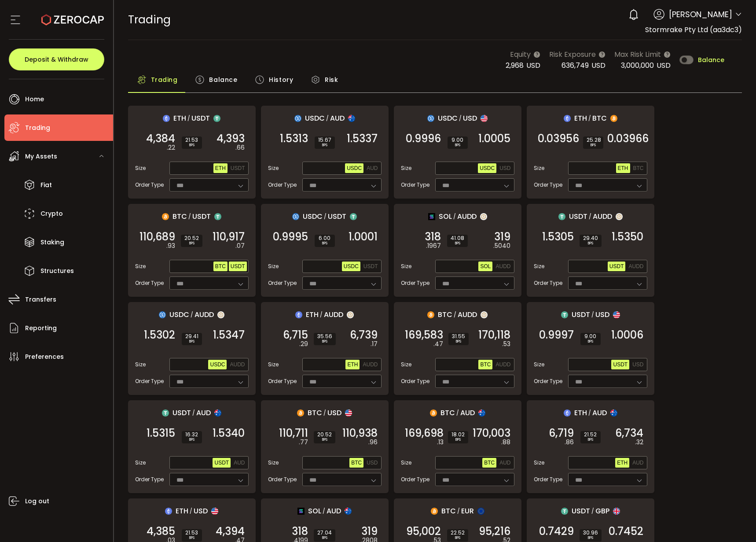 The height and width of the screenshot is (542, 756). Describe the element at coordinates (485, 266) in the screenshot. I see `span: SOL` at that location.